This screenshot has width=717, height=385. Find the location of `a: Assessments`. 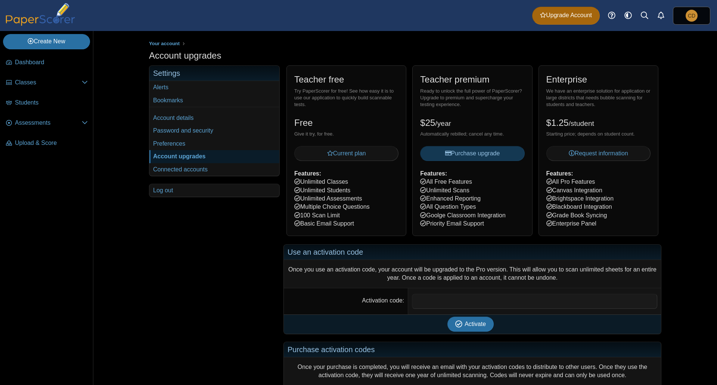

a: Assessments is located at coordinates (47, 123).